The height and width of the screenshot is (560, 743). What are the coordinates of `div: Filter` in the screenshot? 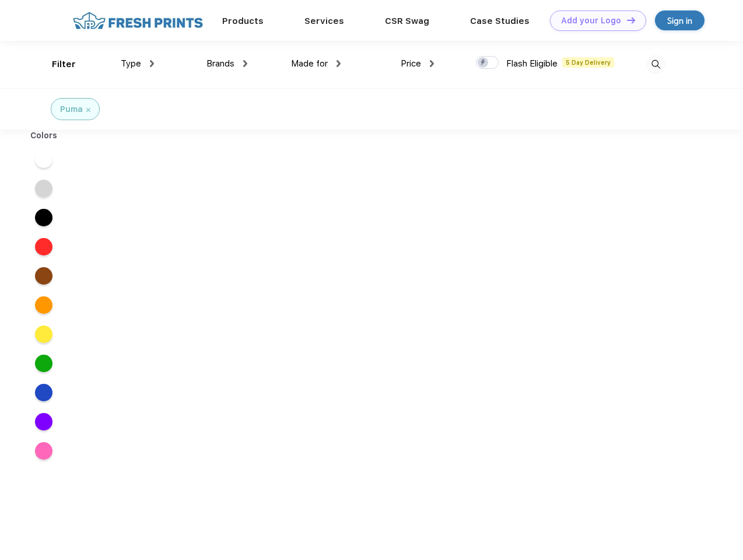 It's located at (64, 64).